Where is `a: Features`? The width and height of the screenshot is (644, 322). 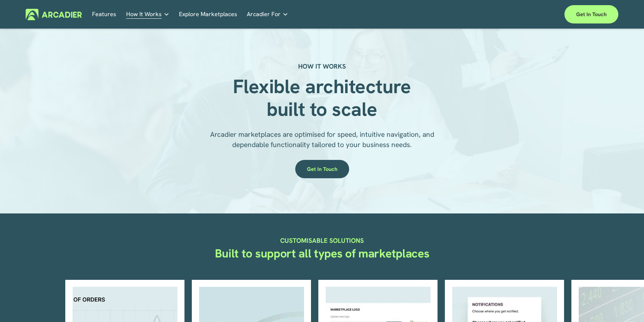 a: Features is located at coordinates (104, 14).